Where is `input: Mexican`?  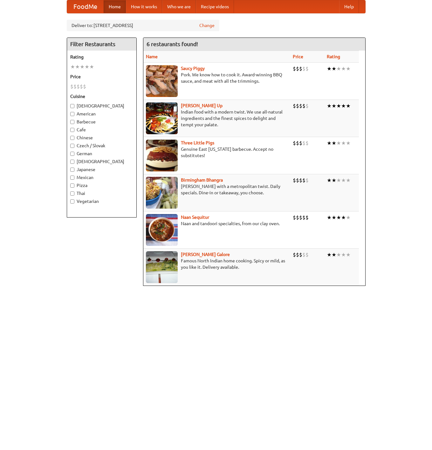 input: Mexican is located at coordinates (72, 177).